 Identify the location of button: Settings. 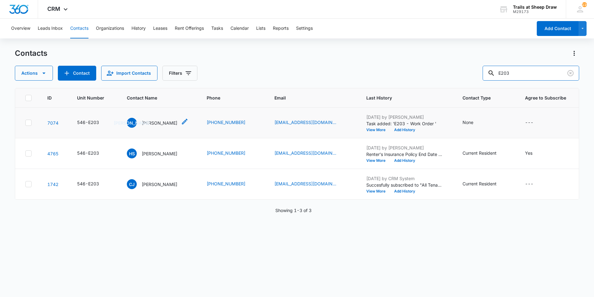
(305, 28).